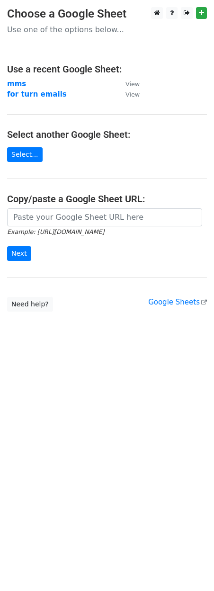 The width and height of the screenshot is (214, 591). What do you see at coordinates (107, 199) in the screenshot?
I see `h4: Copy/paste a Google Sheet URL:` at bounding box center [107, 199].